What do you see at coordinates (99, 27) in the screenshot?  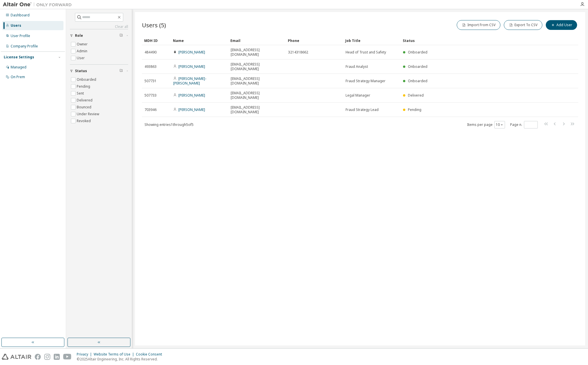 I see `a: Clear all` at bounding box center [99, 27].